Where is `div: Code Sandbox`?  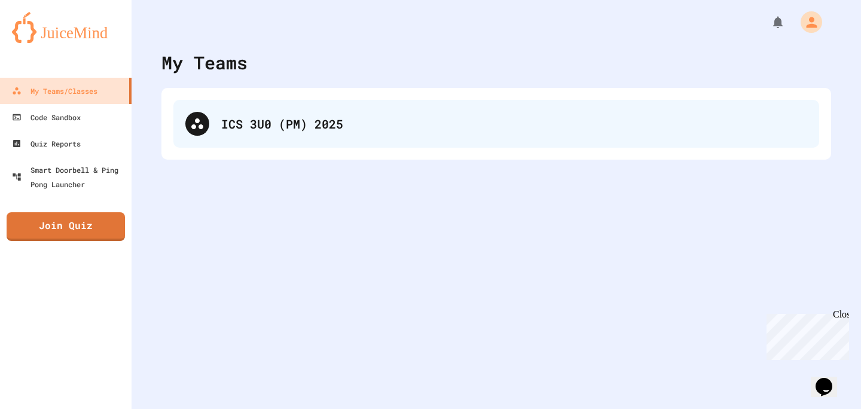 div: Code Sandbox is located at coordinates (46, 117).